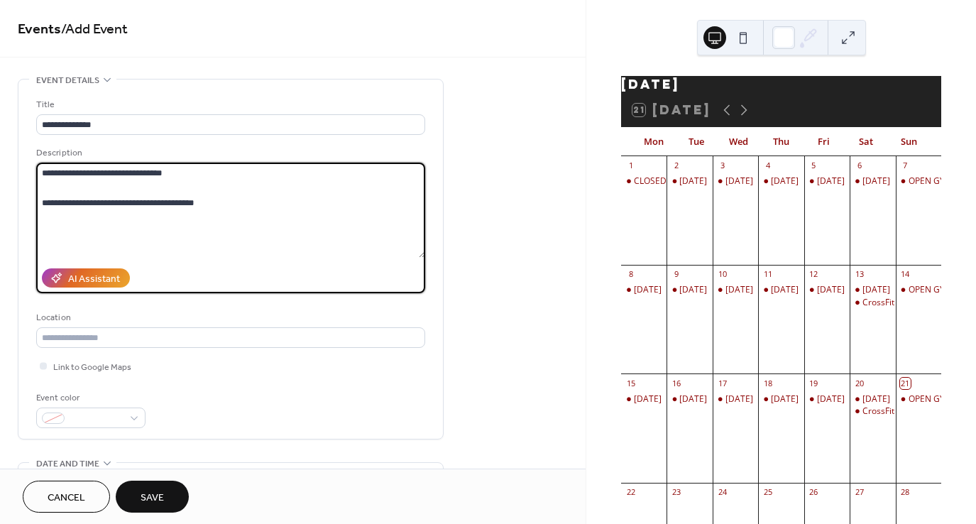 Image resolution: width=976 pixels, height=524 pixels. I want to click on div: Monday 15 Sept, so click(644, 399).